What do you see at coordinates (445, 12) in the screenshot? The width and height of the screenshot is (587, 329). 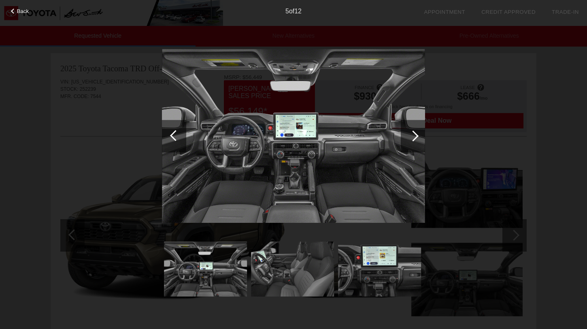 I see `a: Appointment` at bounding box center [445, 12].